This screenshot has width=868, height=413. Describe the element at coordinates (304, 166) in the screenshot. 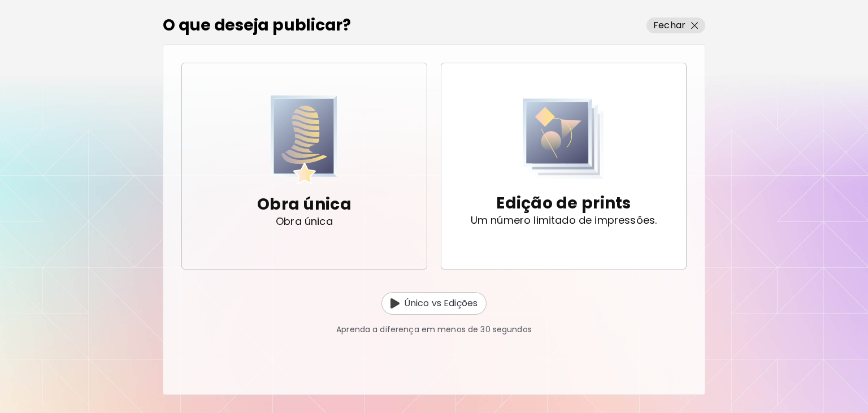

I see `button: Unique ArtworkObra únicaObra única` at that location.